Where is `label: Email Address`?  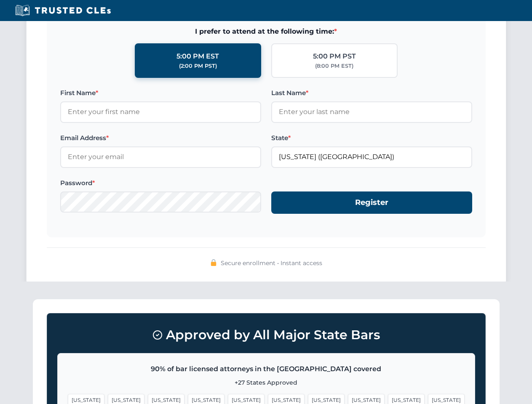 label: Email Address is located at coordinates (161, 138).